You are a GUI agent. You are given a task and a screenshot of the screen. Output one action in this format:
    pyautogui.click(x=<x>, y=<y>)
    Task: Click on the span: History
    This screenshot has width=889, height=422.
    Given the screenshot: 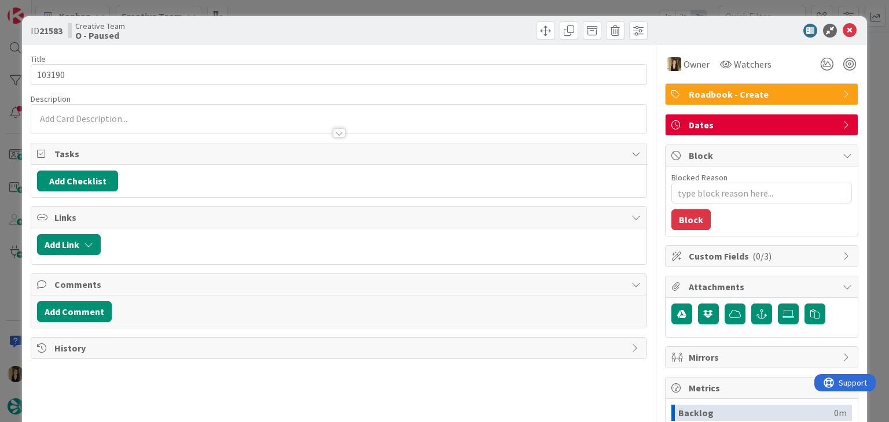 What is the action you would take?
    pyautogui.click(x=340, y=348)
    